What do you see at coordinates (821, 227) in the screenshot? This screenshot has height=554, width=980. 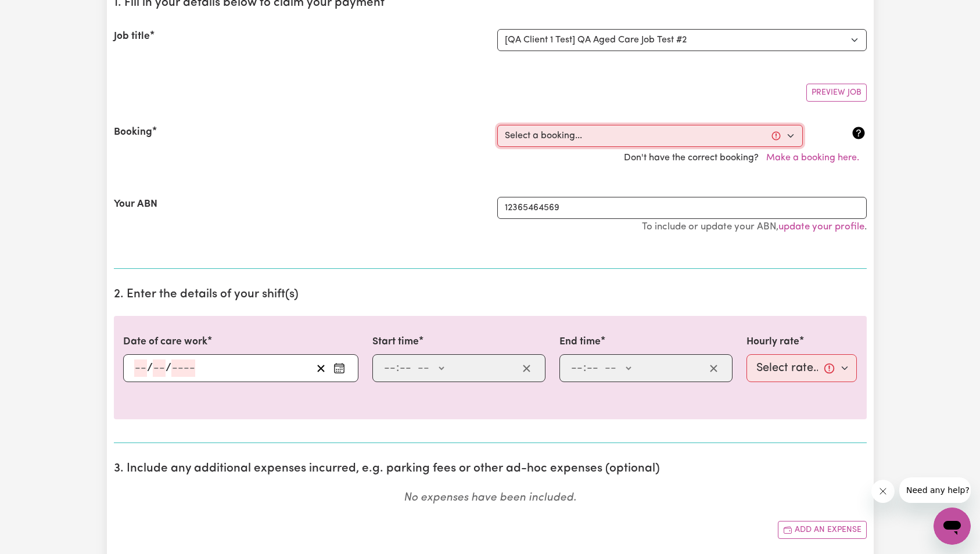 I see `a: update your profile` at bounding box center [821, 227].